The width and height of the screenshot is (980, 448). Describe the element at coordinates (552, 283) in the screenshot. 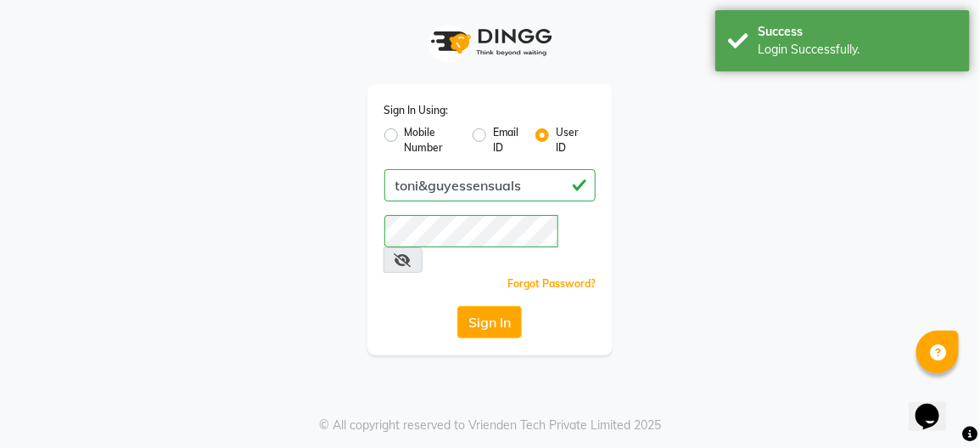

I see `a: Forgot Password?` at that location.